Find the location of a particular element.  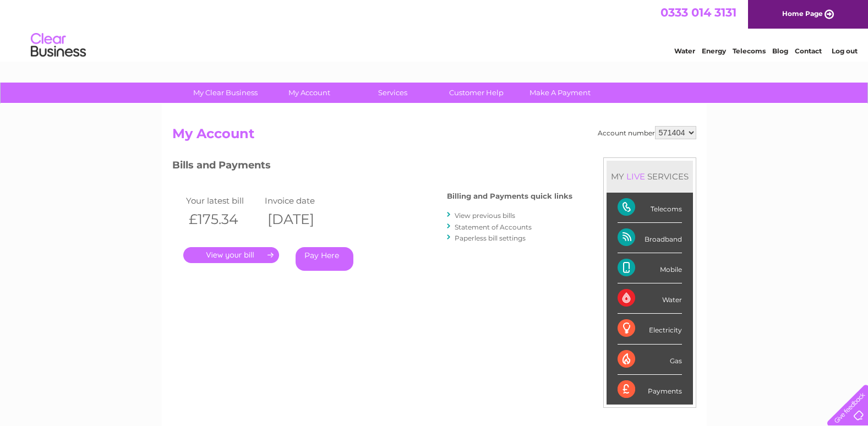

a: Paperless bill settings is located at coordinates (490, 238).